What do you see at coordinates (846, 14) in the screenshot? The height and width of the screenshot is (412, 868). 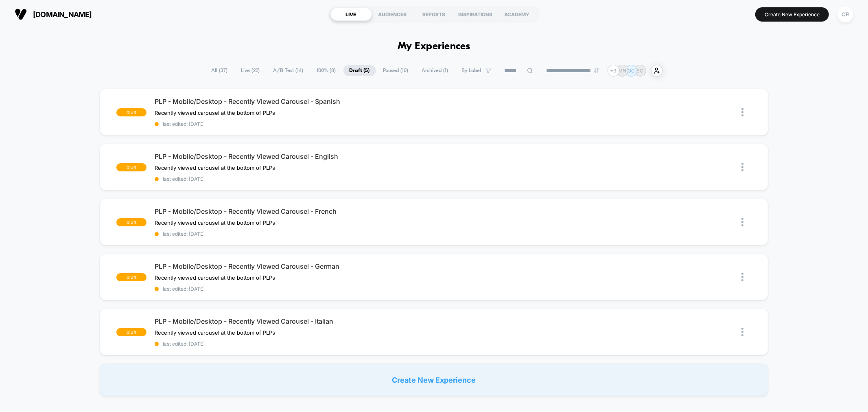 I see `div: CR` at bounding box center [846, 14].